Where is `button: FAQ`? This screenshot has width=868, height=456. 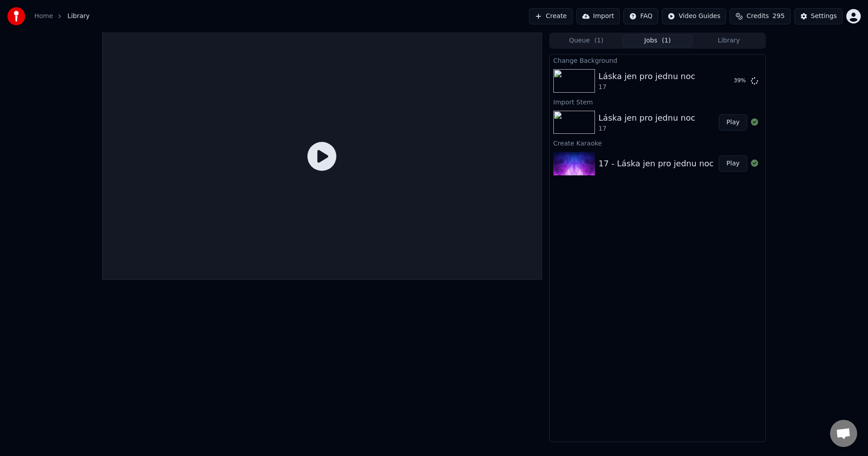 button: FAQ is located at coordinates (641, 16).